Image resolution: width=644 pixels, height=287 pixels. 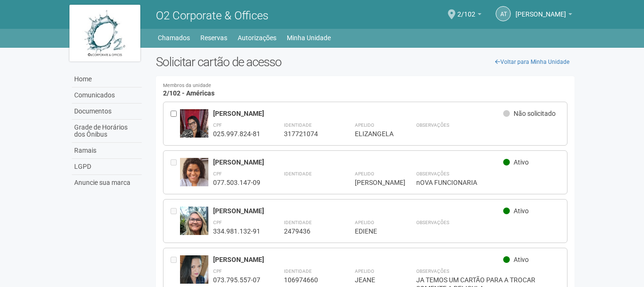 What do you see at coordinates (107, 112) in the screenshot?
I see `a: Documentos` at bounding box center [107, 112].